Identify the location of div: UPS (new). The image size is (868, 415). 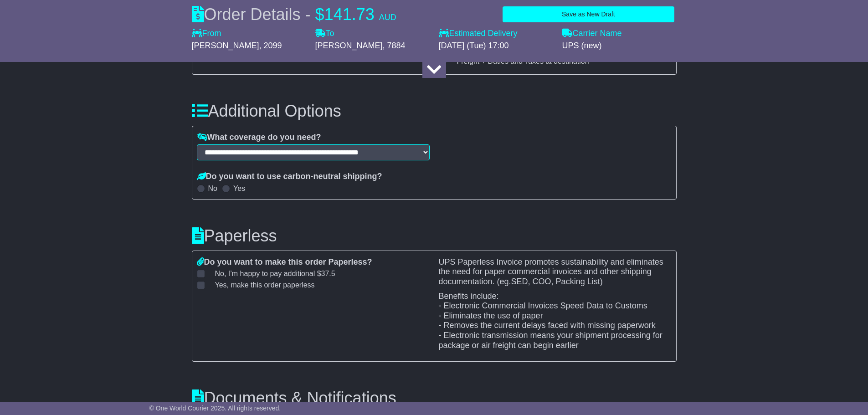
(619, 46).